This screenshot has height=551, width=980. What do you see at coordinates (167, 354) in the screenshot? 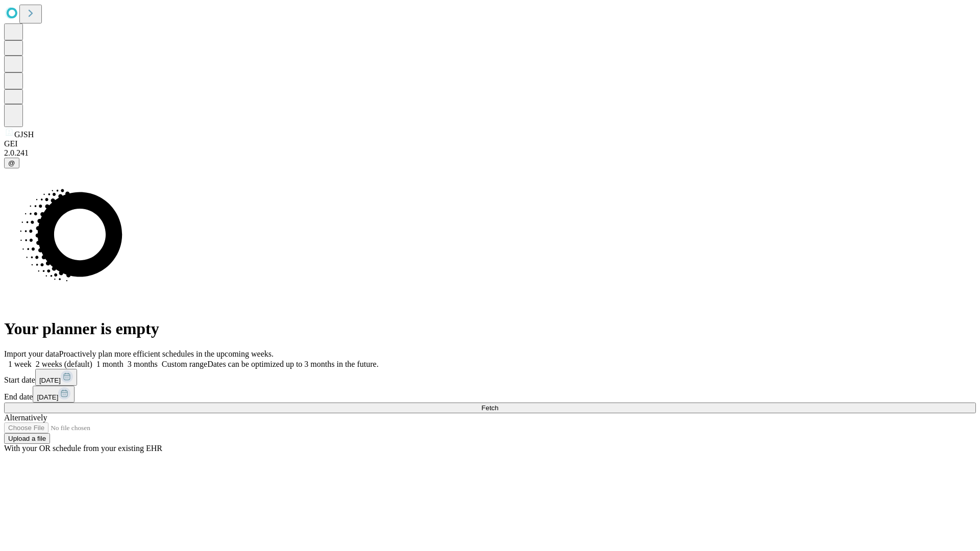
I see `span: Proactively plan more efficient schedules in the upcoming weeks.` at bounding box center [167, 354].